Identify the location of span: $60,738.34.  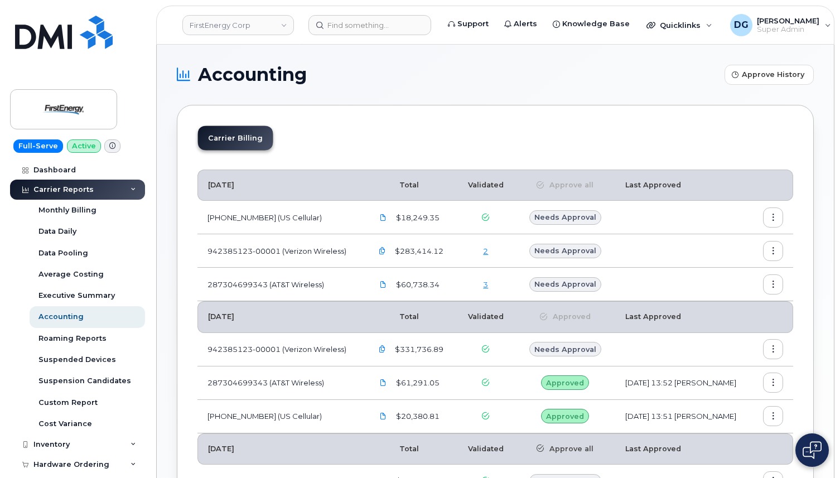
(416, 284).